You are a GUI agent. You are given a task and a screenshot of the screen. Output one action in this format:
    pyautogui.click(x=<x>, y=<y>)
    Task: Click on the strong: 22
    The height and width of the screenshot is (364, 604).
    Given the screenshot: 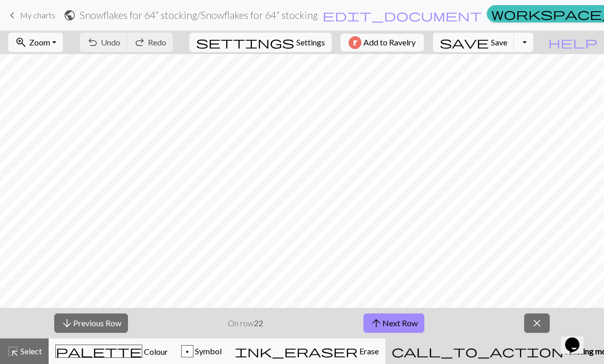 What is the action you would take?
    pyautogui.click(x=259, y=323)
    